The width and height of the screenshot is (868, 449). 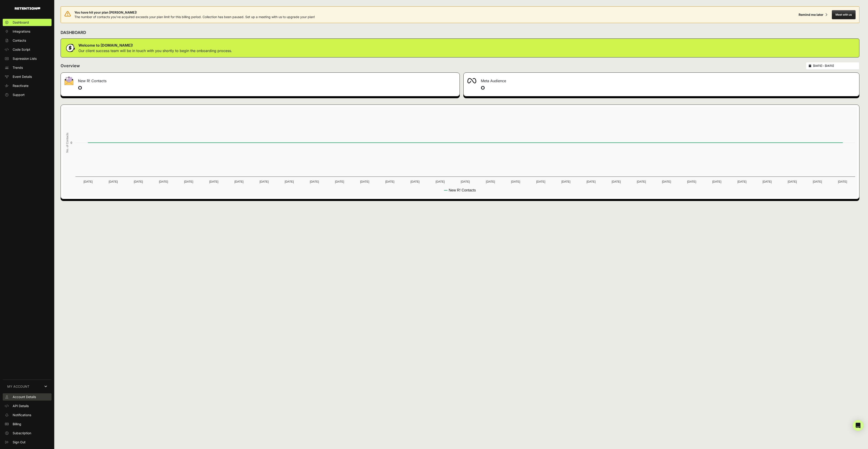 What do you see at coordinates (463, 190) in the screenshot?
I see `text: New R! Contacts` at bounding box center [463, 190].